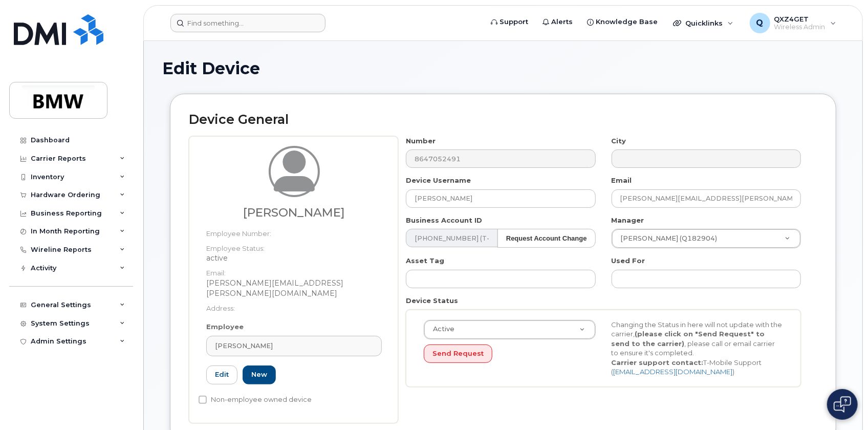 This screenshot has height=430, width=868. Describe the element at coordinates (622, 180) in the screenshot. I see `label: Email` at that location.